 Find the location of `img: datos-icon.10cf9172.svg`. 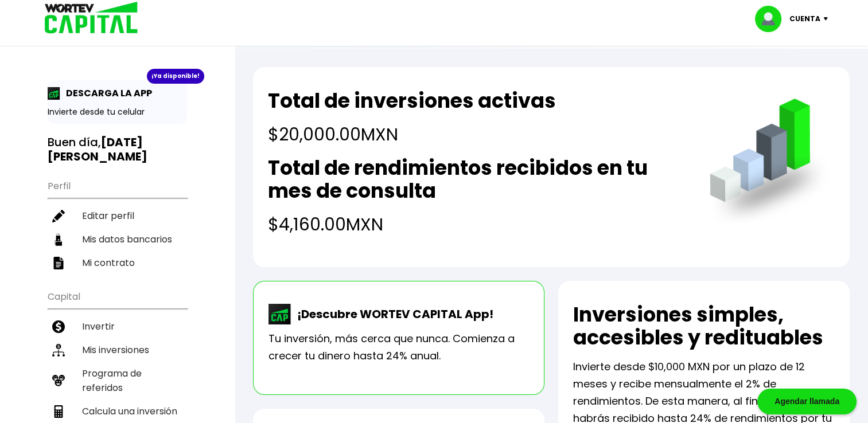

img: datos-icon.10cf9172.svg is located at coordinates (58, 240).